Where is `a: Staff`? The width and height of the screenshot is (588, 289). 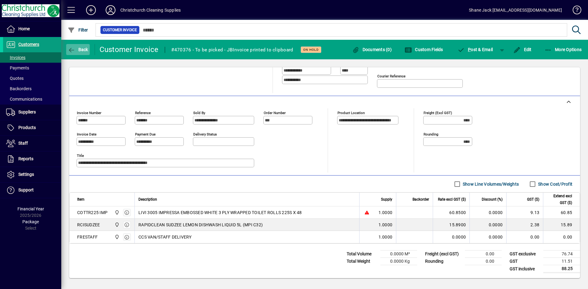
a: Staff is located at coordinates (32, 144).